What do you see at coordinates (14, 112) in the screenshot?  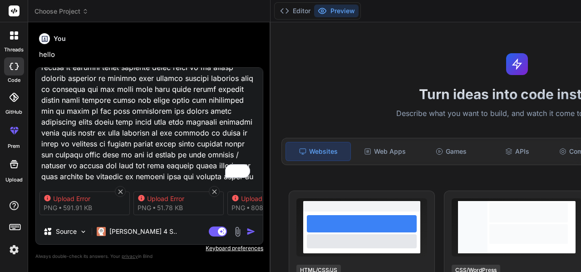 I see `label: GitHub` at bounding box center [14, 112].